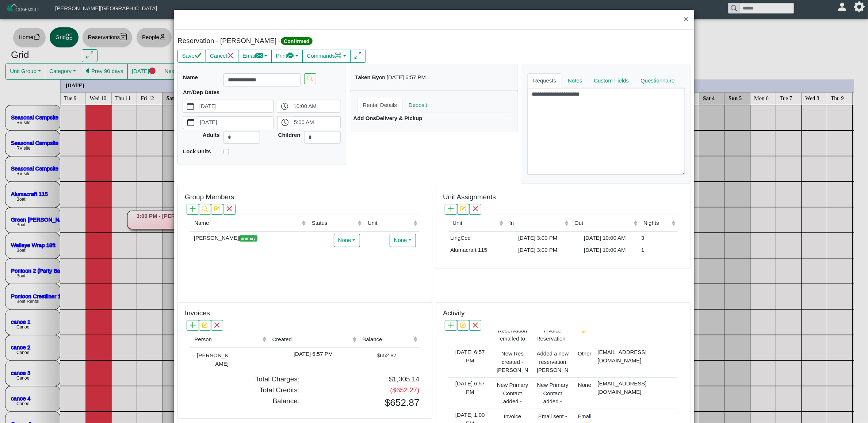 This screenshot has width=868, height=423. What do you see at coordinates (227, 339) in the screenshot?
I see `div: Person` at bounding box center [227, 339].